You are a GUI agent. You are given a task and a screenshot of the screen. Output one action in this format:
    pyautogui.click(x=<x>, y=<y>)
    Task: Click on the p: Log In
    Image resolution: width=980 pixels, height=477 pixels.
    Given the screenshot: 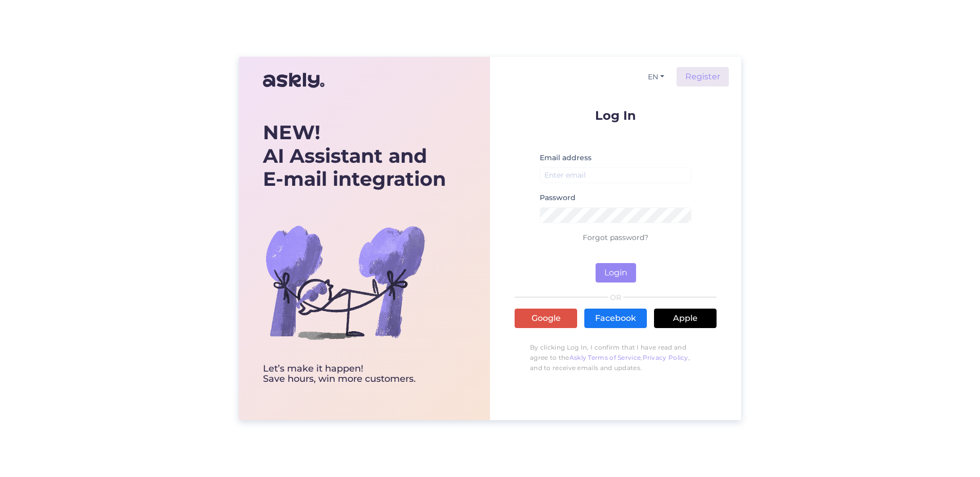 What is the action you would take?
    pyautogui.click(x=616, y=115)
    